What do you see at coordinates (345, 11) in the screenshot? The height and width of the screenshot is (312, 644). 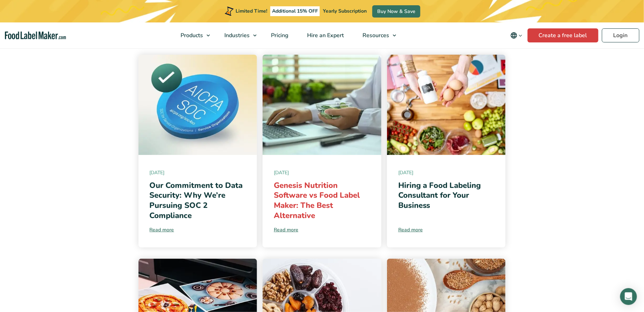 I see `span: Yearly Subscription` at bounding box center [345, 11].